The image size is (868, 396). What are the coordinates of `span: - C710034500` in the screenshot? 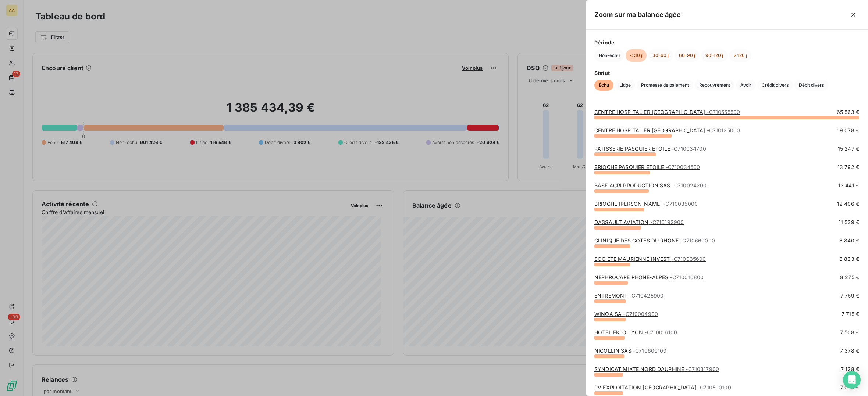 It's located at (683, 167).